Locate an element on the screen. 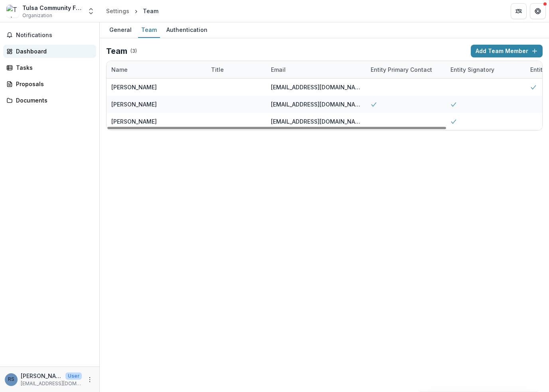 Image resolution: width=549 pixels, height=392 pixels. div: Proposals is located at coordinates (53, 84).